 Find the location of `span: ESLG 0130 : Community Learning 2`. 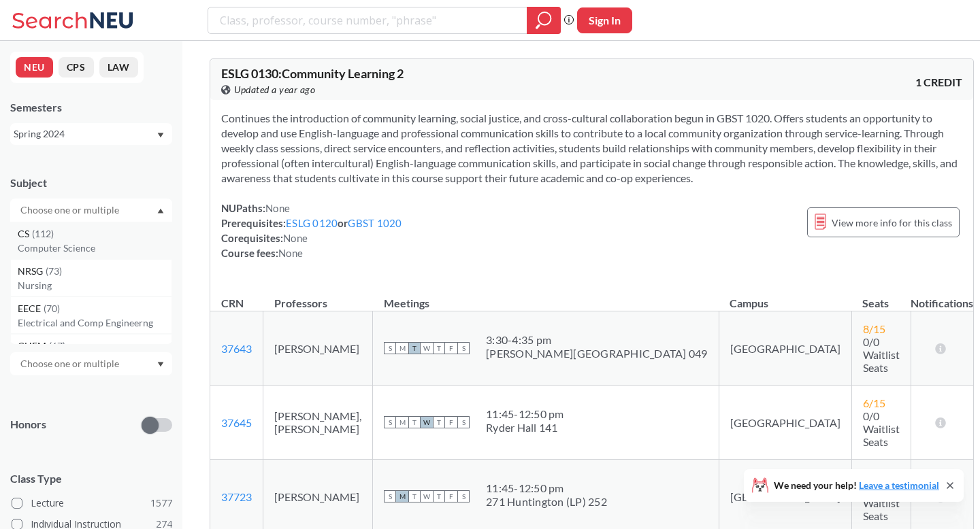

span: ESLG 0130 : Community Learning 2 is located at coordinates (313, 73).